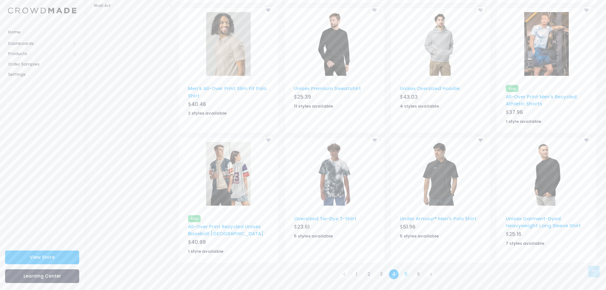  Describe the element at coordinates (42, 11) in the screenshot. I see `img: Logo` at that location.